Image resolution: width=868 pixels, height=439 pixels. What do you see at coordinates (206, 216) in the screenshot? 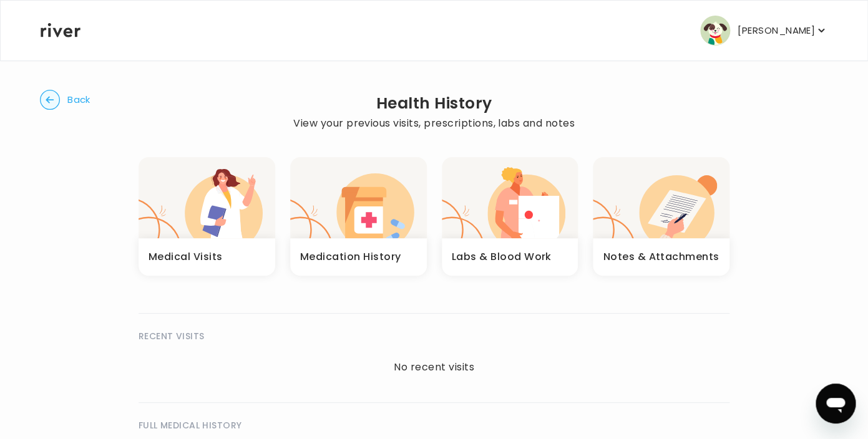
I see `button: Medical Visits` at bounding box center [206, 216].